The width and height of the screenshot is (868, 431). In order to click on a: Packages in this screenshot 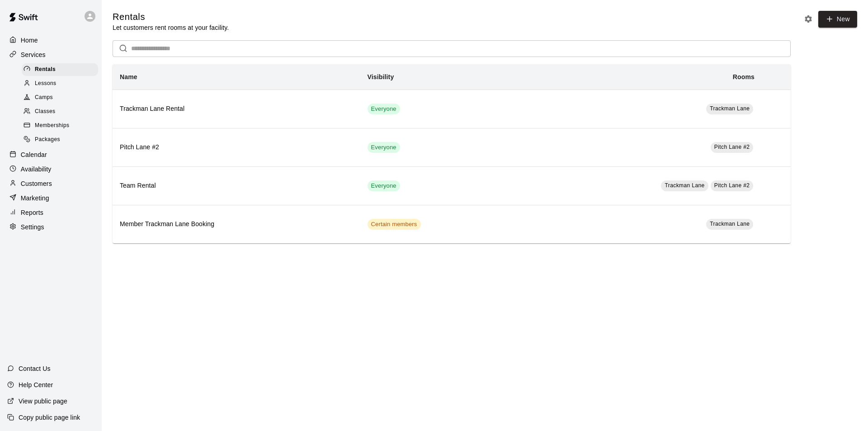, I will do `click(61, 140)`.